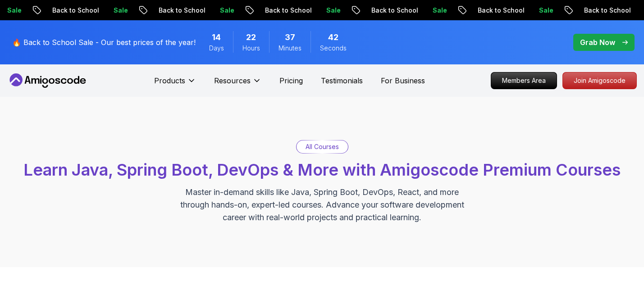  I want to click on button: Products, so click(175, 84).